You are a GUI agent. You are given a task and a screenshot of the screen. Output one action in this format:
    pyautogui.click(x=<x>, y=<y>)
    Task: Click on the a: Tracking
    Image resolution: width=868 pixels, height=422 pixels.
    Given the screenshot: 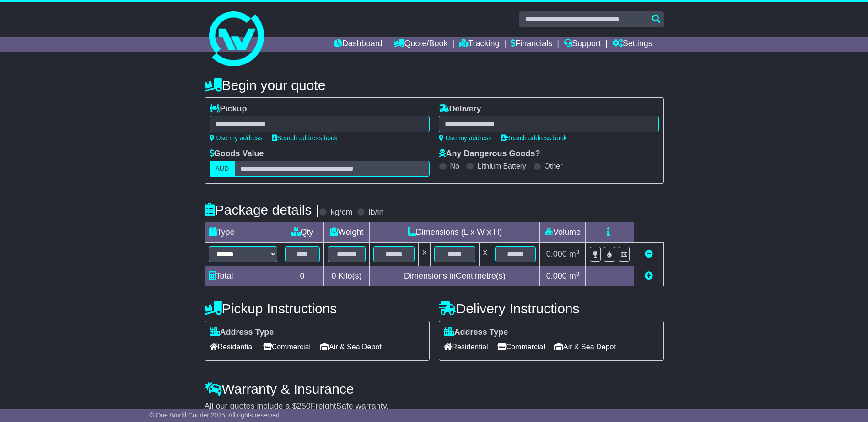 What is the action you would take?
    pyautogui.click(x=479, y=45)
    